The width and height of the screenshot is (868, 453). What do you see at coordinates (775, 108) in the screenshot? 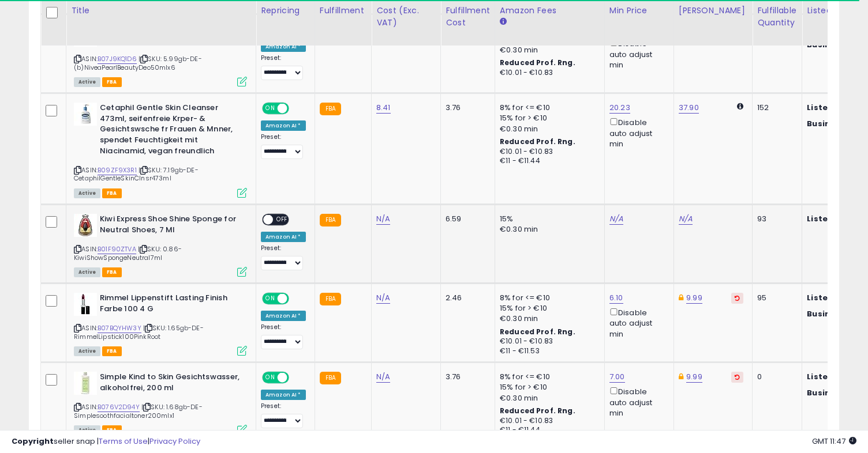
I see `div: 152` at bounding box center [775, 108].